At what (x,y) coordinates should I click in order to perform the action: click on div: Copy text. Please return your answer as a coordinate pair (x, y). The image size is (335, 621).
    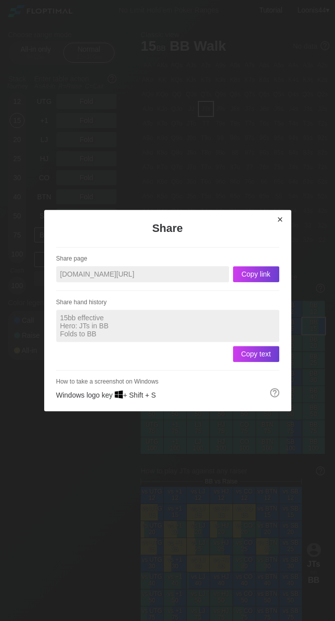
    Looking at the image, I should click on (256, 354).